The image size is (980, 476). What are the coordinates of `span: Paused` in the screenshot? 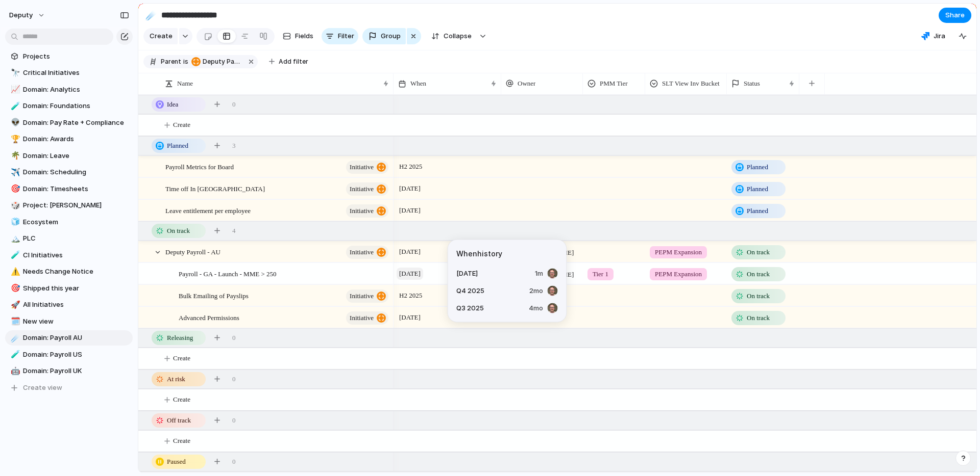 It's located at (176, 462).